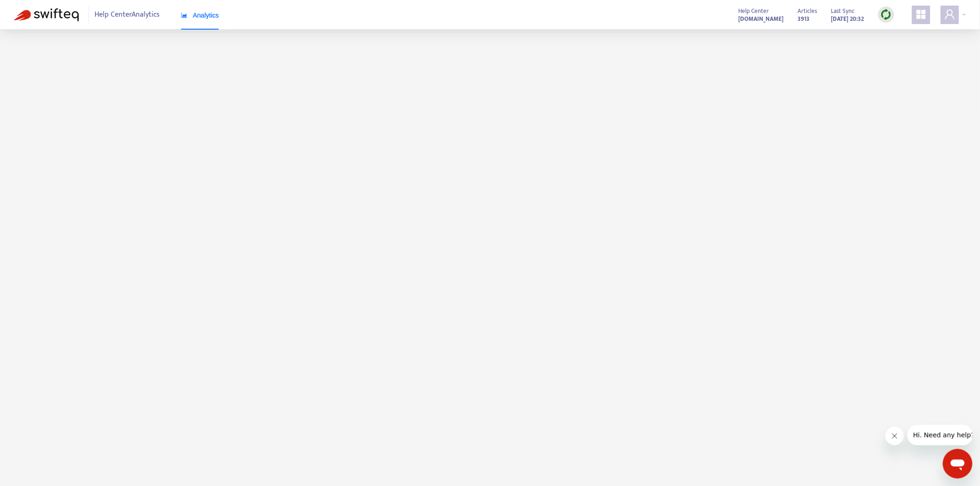 This screenshot has height=486, width=980. Describe the element at coordinates (807, 11) in the screenshot. I see `span: Articles` at that location.